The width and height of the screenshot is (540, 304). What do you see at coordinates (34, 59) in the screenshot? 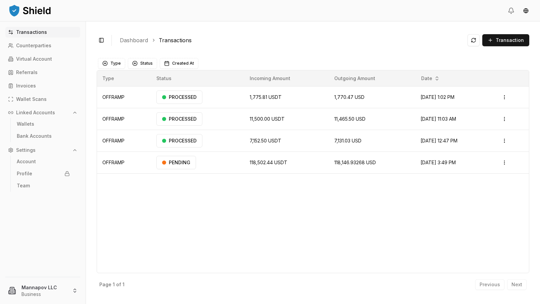
I see `p: Virtual Account` at bounding box center [34, 59].